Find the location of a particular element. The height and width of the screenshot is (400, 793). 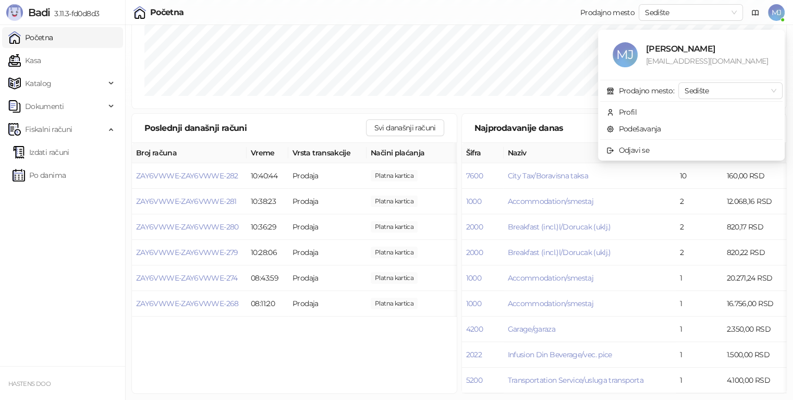

span: Katalog is located at coordinates (38, 83).